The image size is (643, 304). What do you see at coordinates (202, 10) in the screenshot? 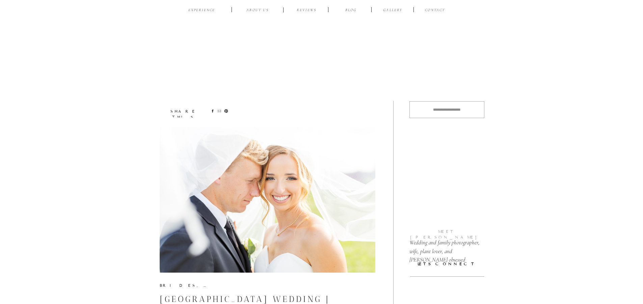
I see `a: EXPERIENCE` at bounding box center [202, 10].